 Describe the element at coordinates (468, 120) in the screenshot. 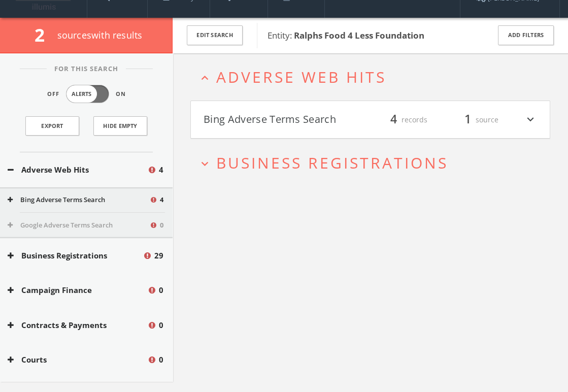

I see `span: 1` at that location.